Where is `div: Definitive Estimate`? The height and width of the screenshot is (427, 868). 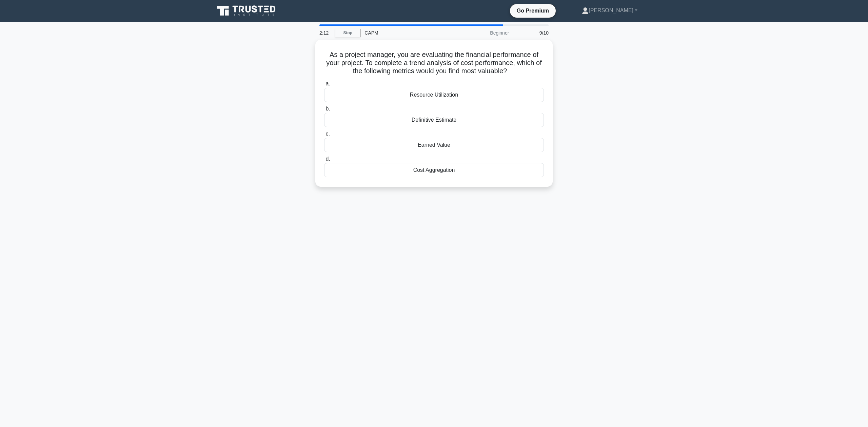 div: Definitive Estimate is located at coordinates (434, 120).